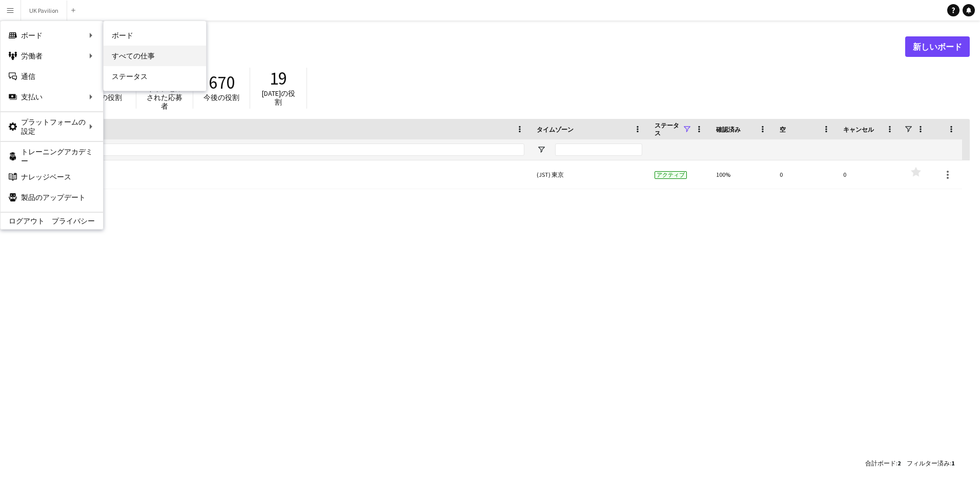 This screenshot has height=489, width=980. What do you see at coordinates (52, 126) in the screenshot?
I see `div: プラットフォームの設定` at bounding box center [52, 126].